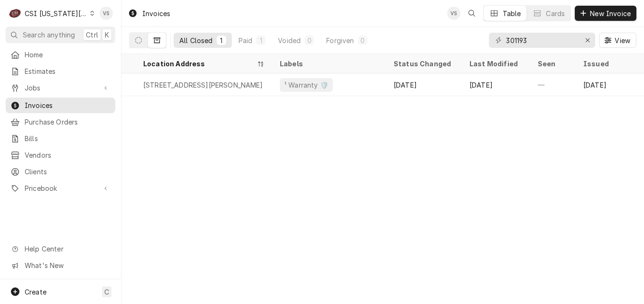 This screenshot has height=304, width=644. I want to click on div: Cards, so click(555, 13).